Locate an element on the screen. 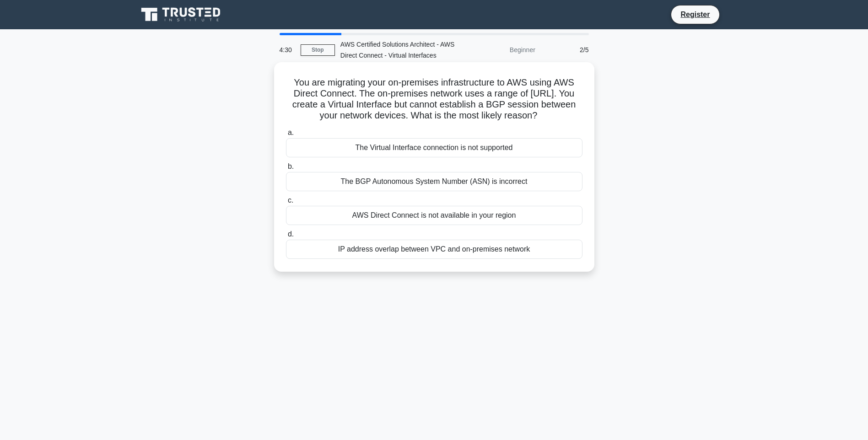 The width and height of the screenshot is (868, 440). div: The Virtual Interface connection is not supported is located at coordinates (434, 148).